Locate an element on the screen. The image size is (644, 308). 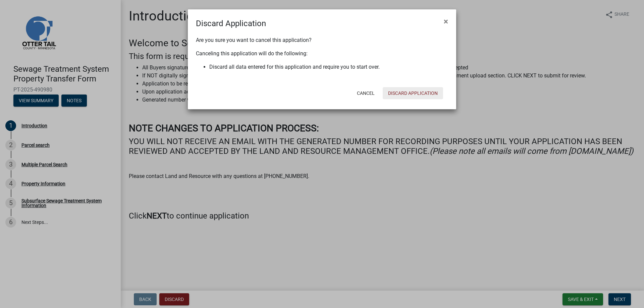
button: Discard Application is located at coordinates (413, 93).